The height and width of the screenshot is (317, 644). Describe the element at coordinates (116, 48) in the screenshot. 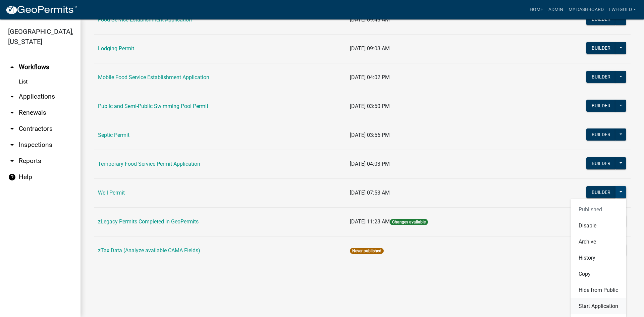

I see `a: Lodging Permit` at that location.